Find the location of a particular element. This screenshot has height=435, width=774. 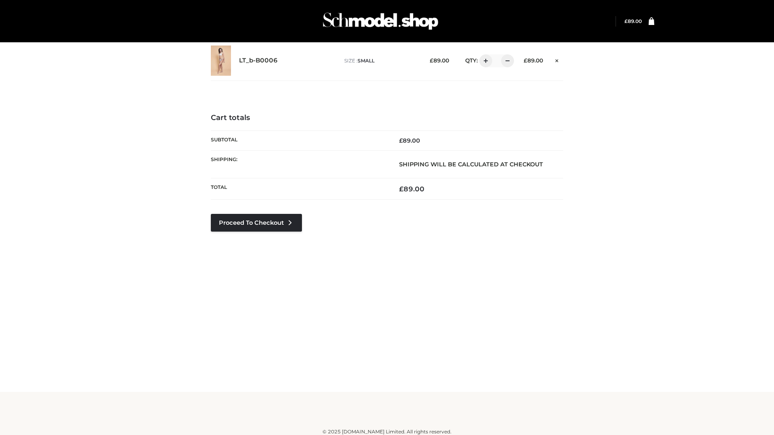

img: LT_b-B0006 - SMALL is located at coordinates (221, 60).